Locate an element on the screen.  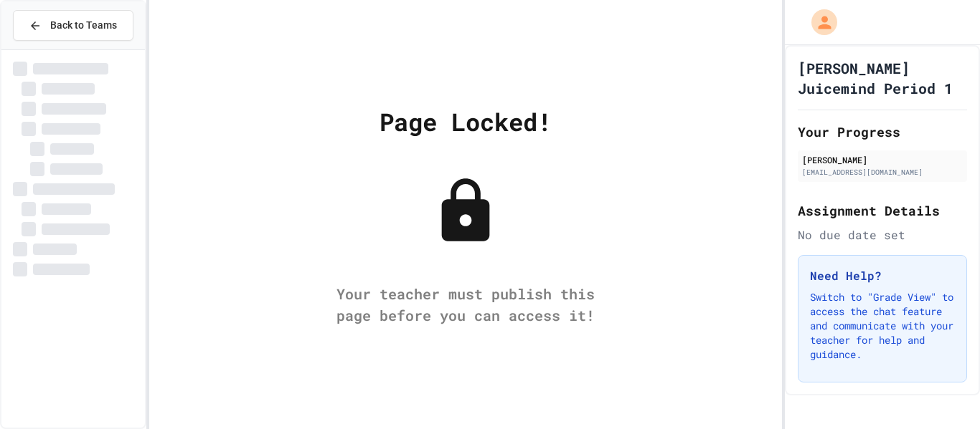
h3: Need Help? is located at coordinates (882, 276).